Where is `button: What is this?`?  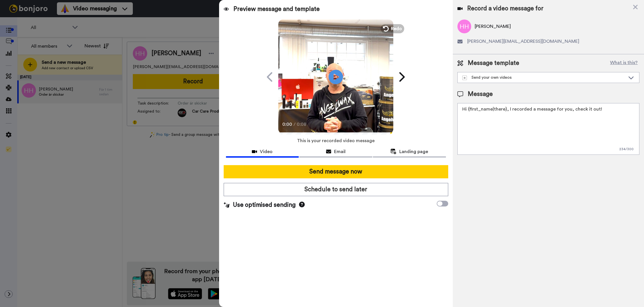 button: What is this? is located at coordinates (623, 63).